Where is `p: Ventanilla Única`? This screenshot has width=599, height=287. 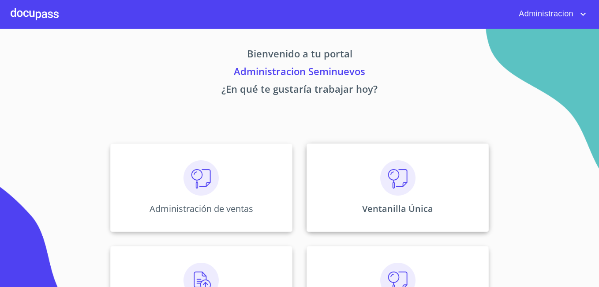
p: Ventanilla Única is located at coordinates (397, 208).